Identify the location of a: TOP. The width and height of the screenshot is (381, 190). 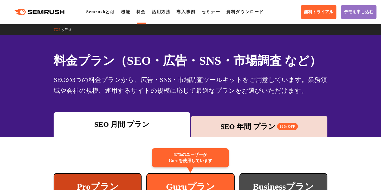
(59, 29).